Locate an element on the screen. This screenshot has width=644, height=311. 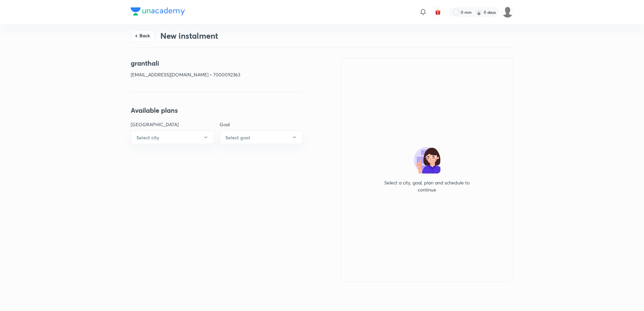
button: Select goal is located at coordinates (261, 137).